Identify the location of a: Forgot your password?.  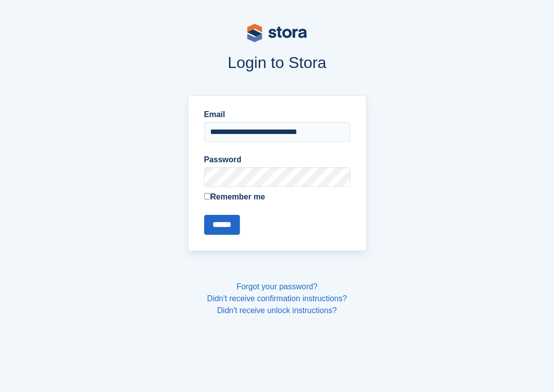
(277, 286).